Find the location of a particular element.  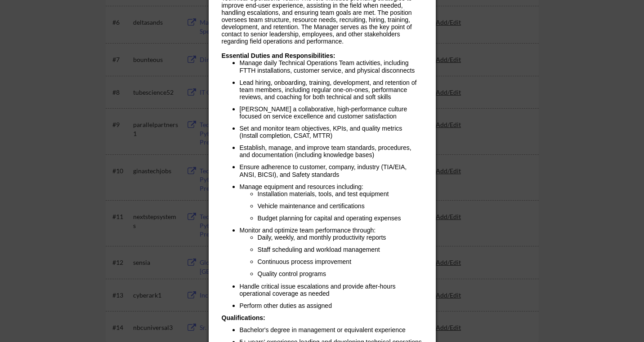

span: Installation materials, tools, and test equipment is located at coordinates (323, 194).